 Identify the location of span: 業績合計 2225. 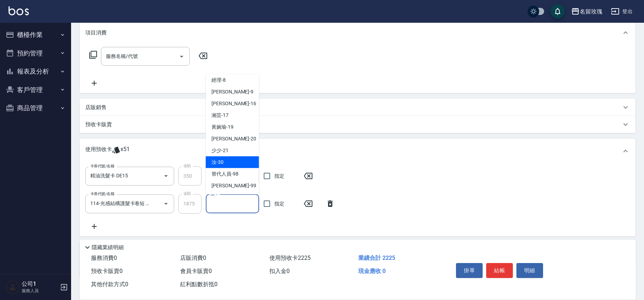
(377, 258).